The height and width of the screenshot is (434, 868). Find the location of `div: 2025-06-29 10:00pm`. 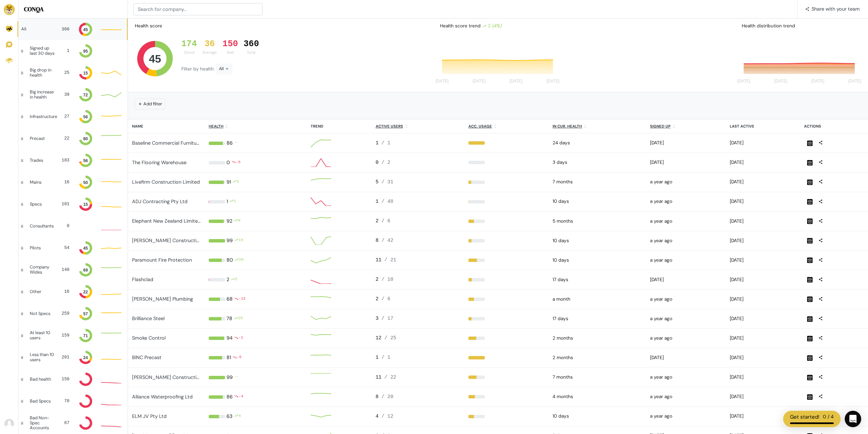

div: 2025-06-29 10:00pm is located at coordinates (597, 338).